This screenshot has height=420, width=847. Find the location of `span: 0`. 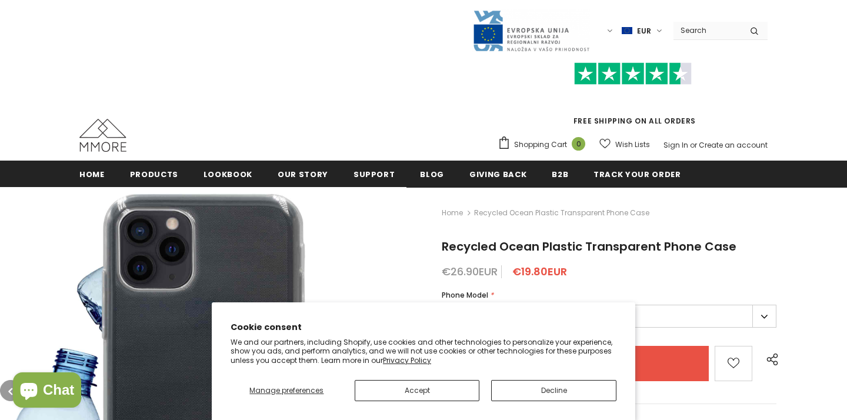

span: 0 is located at coordinates (578, 144).